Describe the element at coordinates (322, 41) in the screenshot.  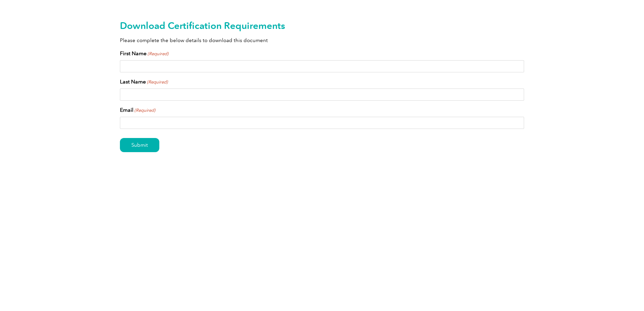
I see `p: Please complete the below details to download this document` at that location.